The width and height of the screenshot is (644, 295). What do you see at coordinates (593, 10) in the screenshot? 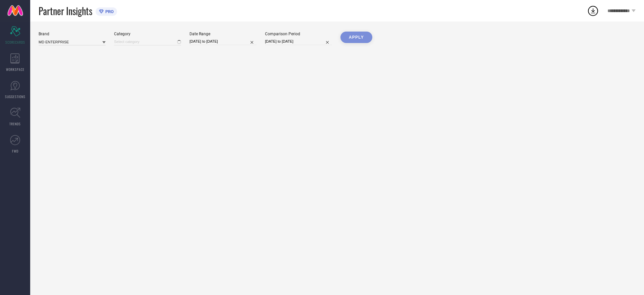
I see `div: Open download list` at bounding box center [593, 10].